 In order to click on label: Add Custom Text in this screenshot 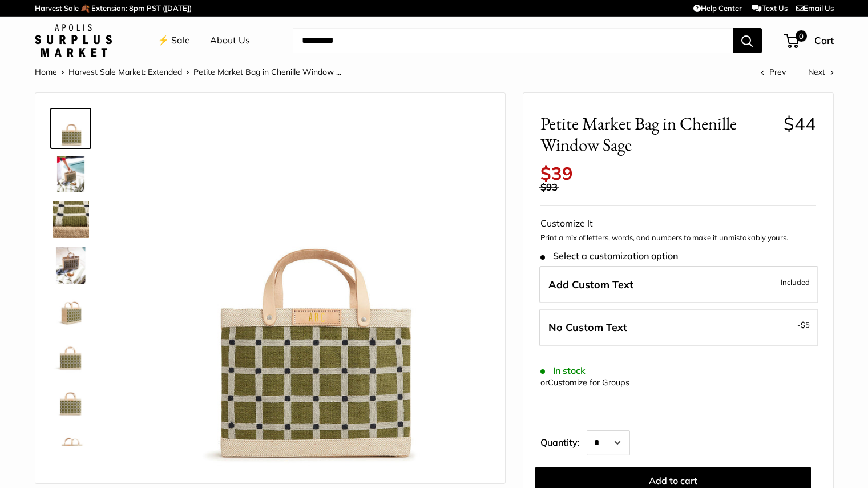, I will do `click(678, 285)`.